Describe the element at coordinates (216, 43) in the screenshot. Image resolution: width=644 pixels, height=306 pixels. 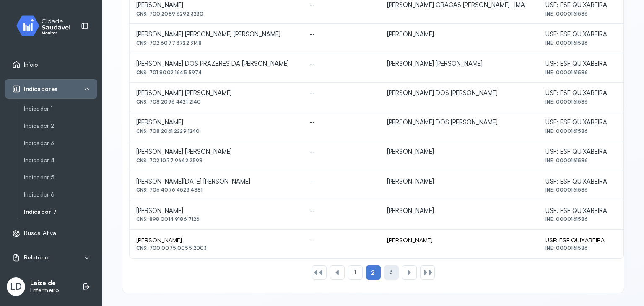
I see `div: CNS: 702 6077 3722 3148` at that location.